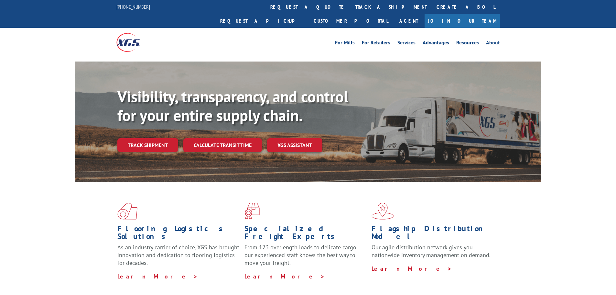 This screenshot has width=616, height=295. What do you see at coordinates (233, 106) in the screenshot?
I see `b: Visibility, transparency, and control for your entire supply chain.` at bounding box center [233, 106].